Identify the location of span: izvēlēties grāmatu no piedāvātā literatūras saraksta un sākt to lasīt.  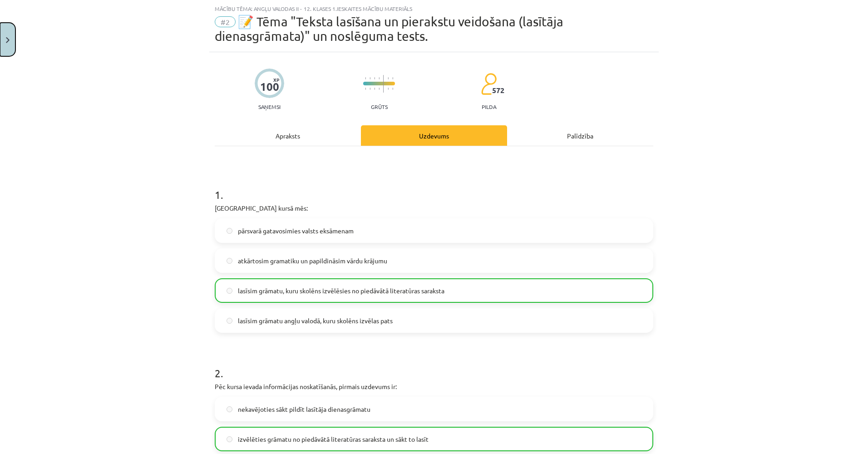
(333, 439).